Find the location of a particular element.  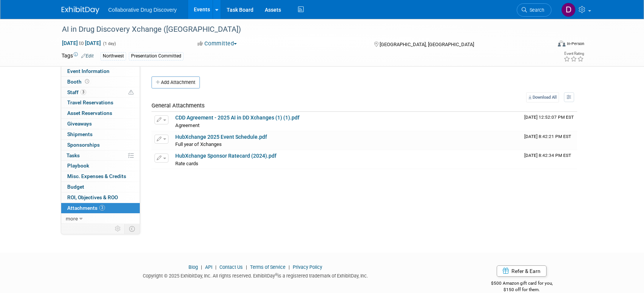

a: API is located at coordinates (208, 267).